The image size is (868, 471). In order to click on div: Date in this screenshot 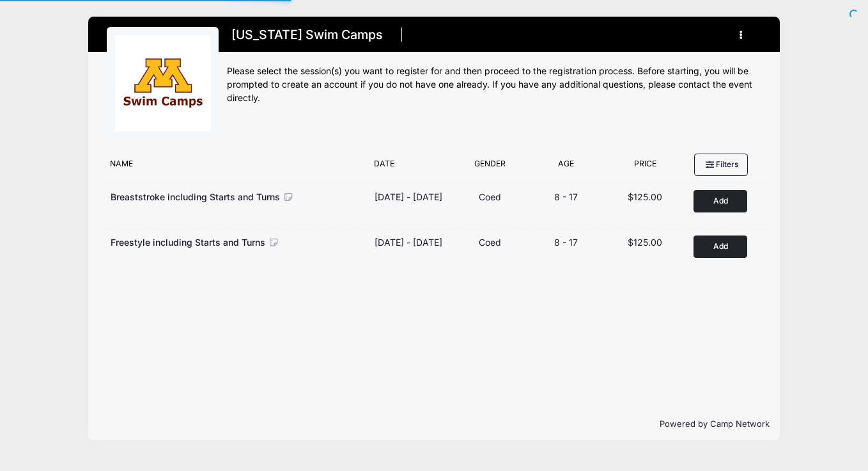, I will do `click(411, 167)`.